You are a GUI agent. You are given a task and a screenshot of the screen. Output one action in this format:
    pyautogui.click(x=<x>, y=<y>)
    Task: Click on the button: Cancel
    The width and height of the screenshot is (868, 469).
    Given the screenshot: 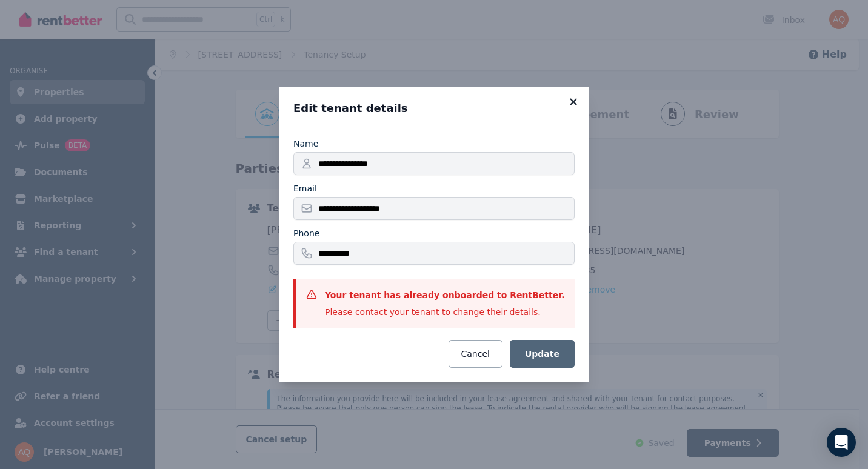 What is the action you would take?
    pyautogui.click(x=475, y=354)
    